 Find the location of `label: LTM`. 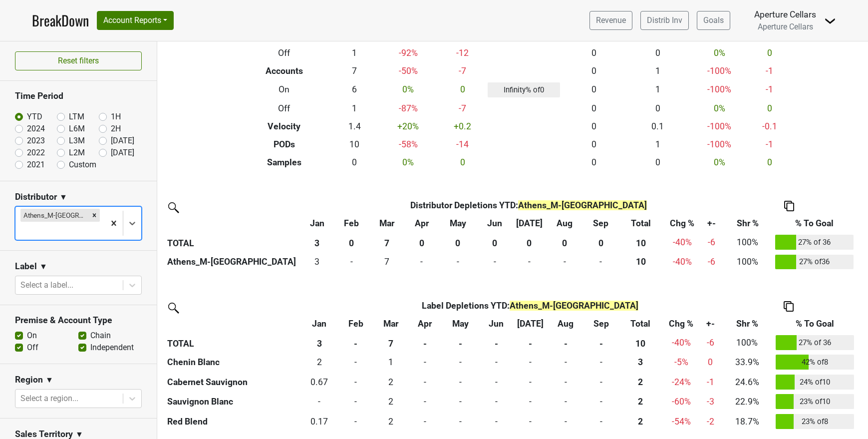

label: LTM is located at coordinates (77, 117).